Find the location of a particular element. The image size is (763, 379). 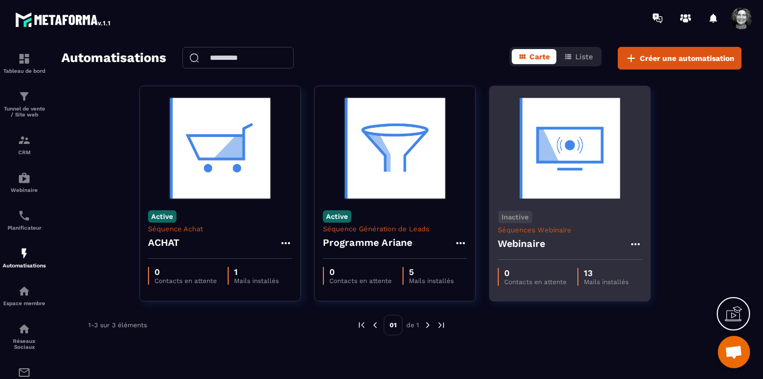

p: 1-3 sur 3 éléments is located at coordinates (117, 325).